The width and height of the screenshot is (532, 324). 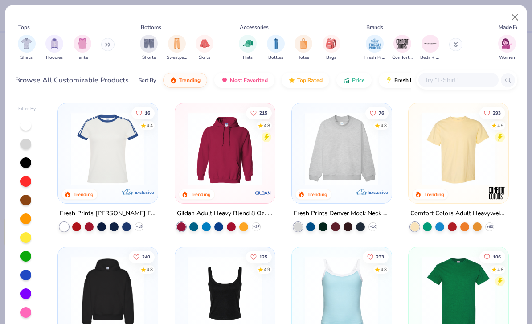 I want to click on button: Top Rated, so click(x=305, y=80).